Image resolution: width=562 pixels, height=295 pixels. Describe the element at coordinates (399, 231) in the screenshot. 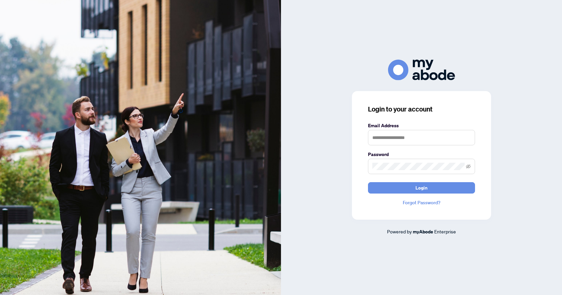

I see `span: Powered by` at that location.